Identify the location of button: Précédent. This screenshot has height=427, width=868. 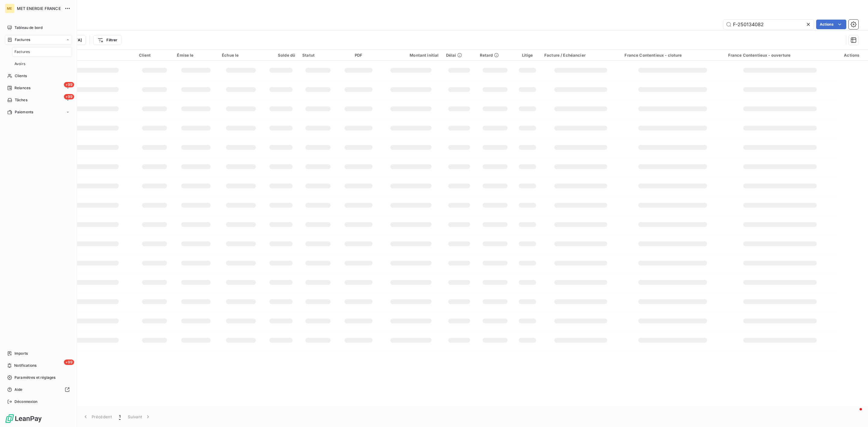
(97, 417).